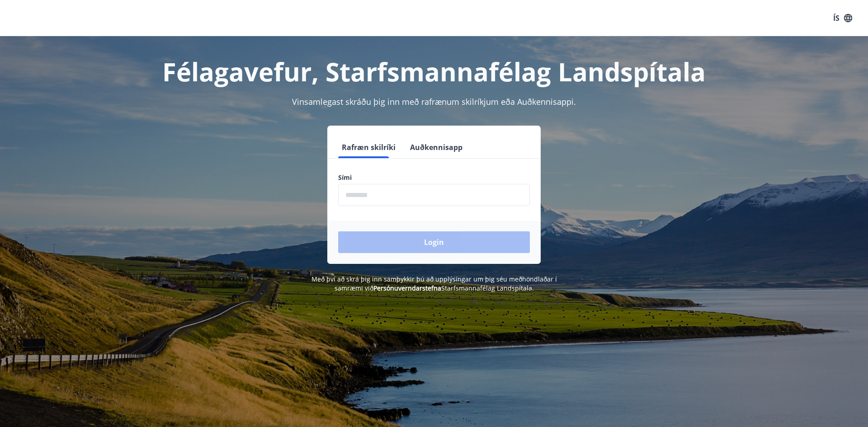  Describe the element at coordinates (434, 178) in the screenshot. I see `label: Sími` at that location.